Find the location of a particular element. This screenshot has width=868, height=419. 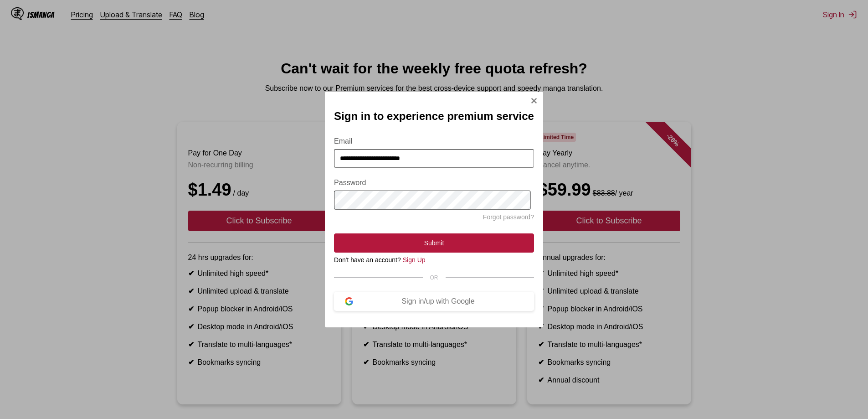

a: Forgot password? is located at coordinates (509, 217).